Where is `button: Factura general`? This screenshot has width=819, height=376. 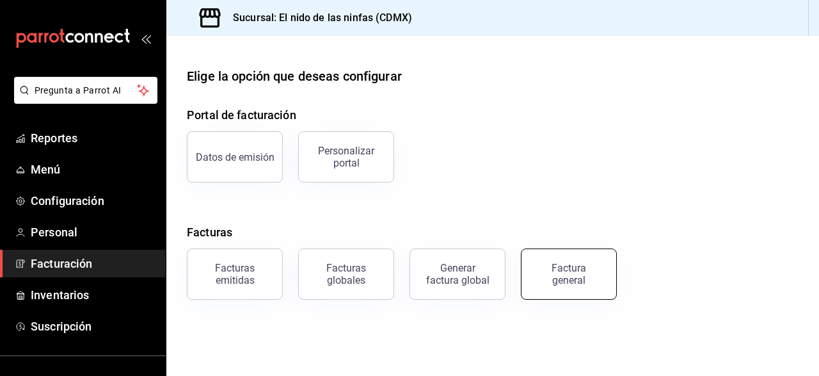 button: Factura general is located at coordinates (569, 274).